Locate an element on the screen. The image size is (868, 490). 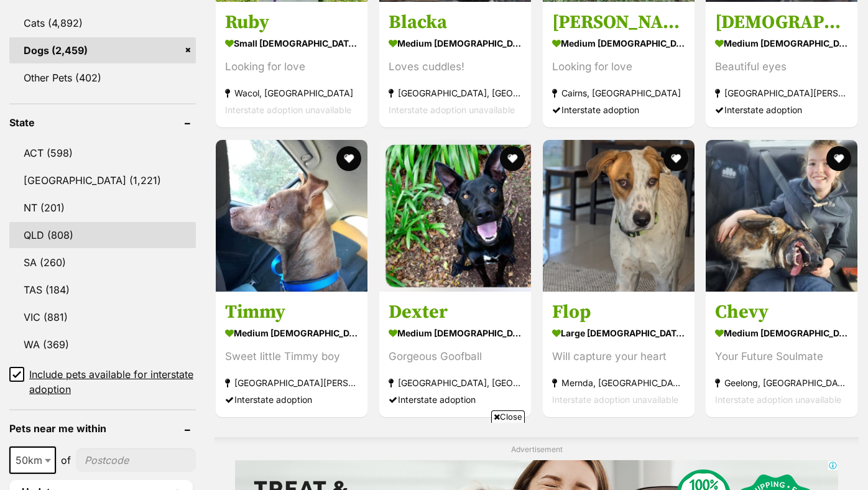
a: Dogs (2,459) is located at coordinates (103, 50).